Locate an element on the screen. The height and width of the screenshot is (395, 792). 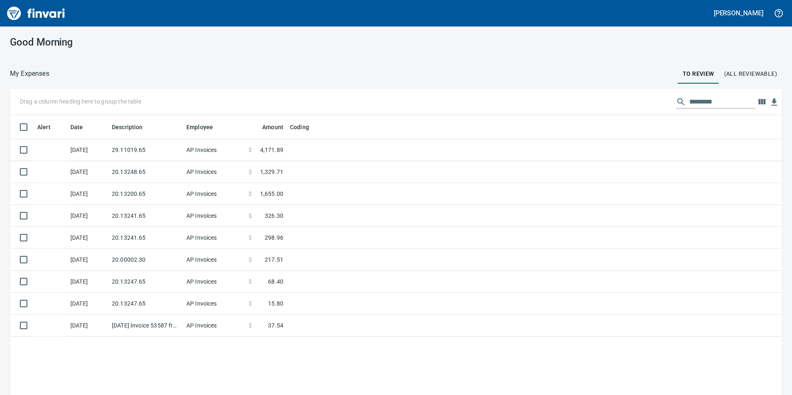
span: 1,655.00 is located at coordinates (272, 194).